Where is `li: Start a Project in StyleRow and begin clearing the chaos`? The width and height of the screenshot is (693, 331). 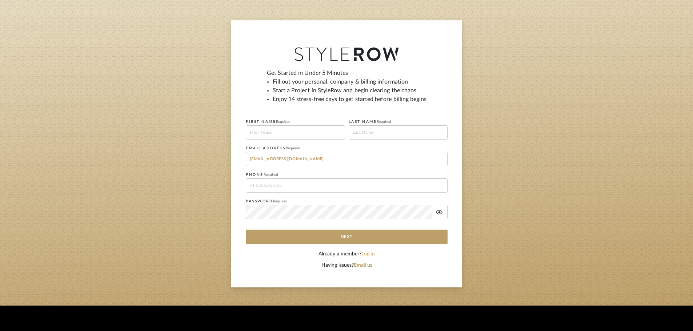 li: Start a Project in StyleRow and begin clearing the chaos is located at coordinates (350, 91).